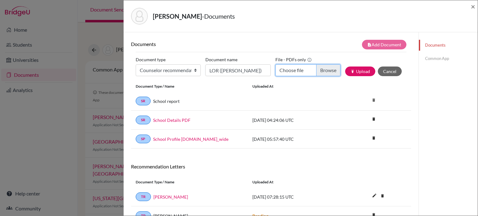 This screenshot has height=216, width=478. What do you see at coordinates (473, 7) in the screenshot?
I see `button: Close` at bounding box center [473, 7].